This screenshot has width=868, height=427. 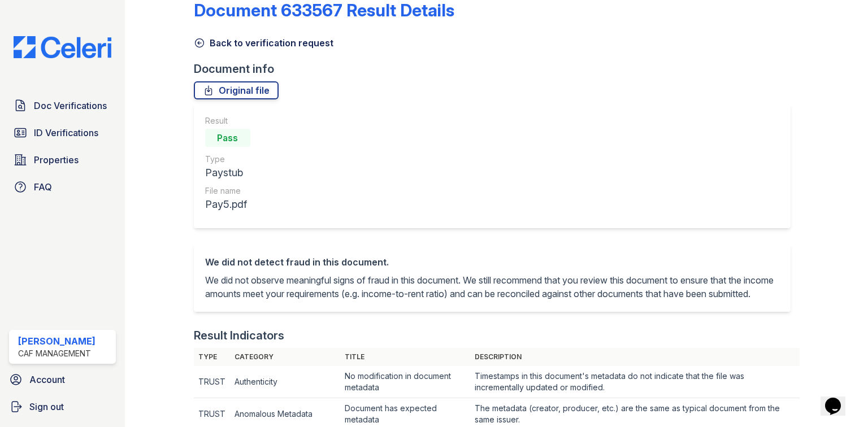 What do you see at coordinates (227, 121) in the screenshot?
I see `div: Result` at bounding box center [227, 121].